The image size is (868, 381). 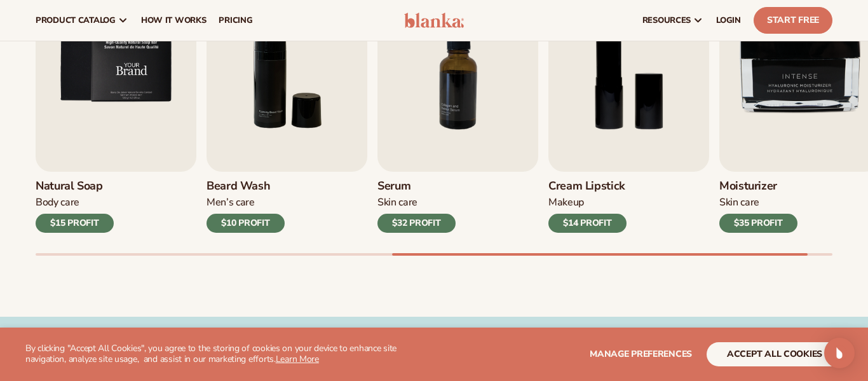 I want to click on div: Makeup, so click(x=587, y=202).